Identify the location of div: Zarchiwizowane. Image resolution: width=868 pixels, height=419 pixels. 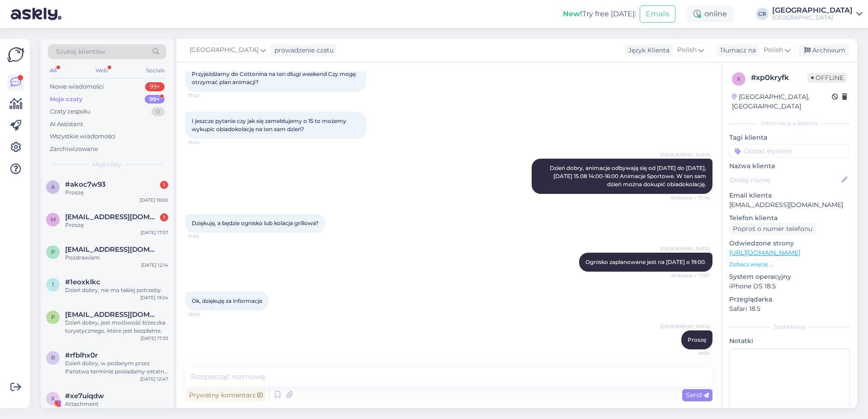
(74, 149).